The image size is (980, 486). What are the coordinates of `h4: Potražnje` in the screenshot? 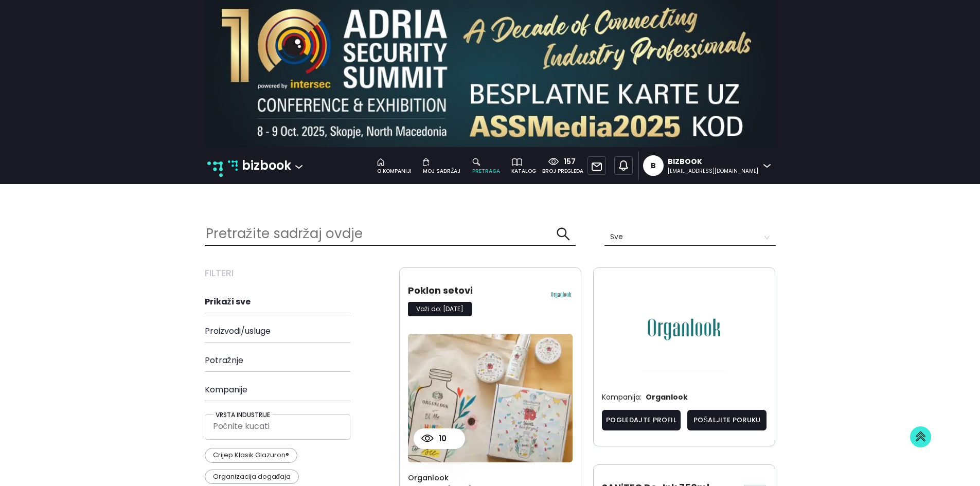 It's located at (296, 360).